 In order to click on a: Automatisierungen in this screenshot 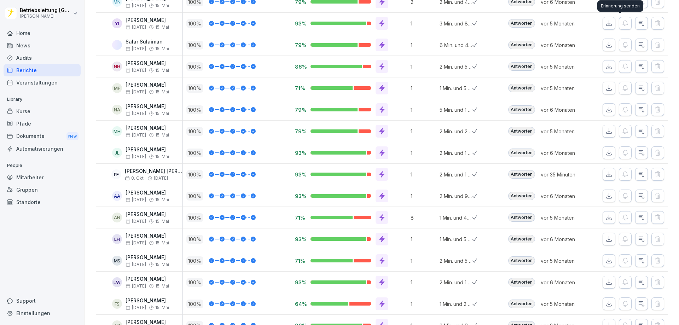, I will do `click(42, 148)`.